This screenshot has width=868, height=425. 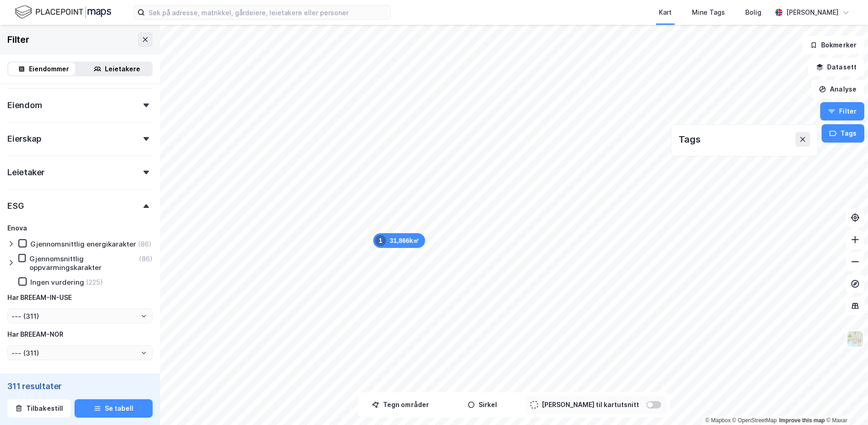 I want to click on button: Filter, so click(x=842, y=111).